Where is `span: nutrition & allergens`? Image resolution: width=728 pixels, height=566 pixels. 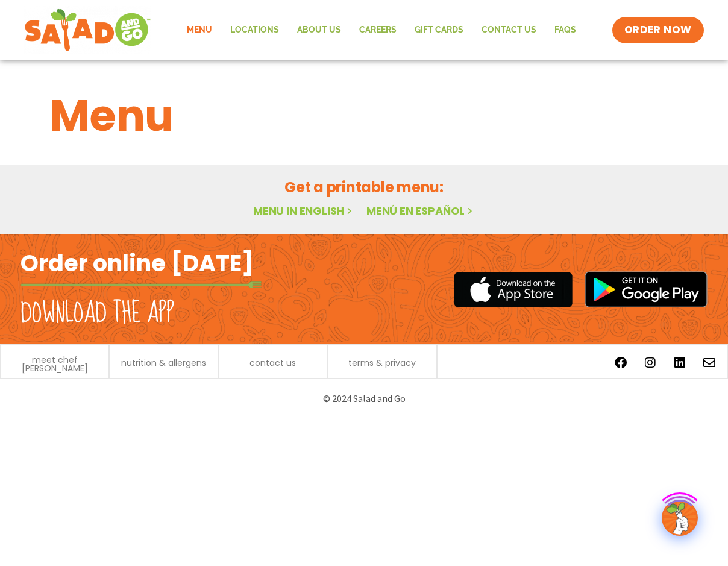 span: nutrition & allergens is located at coordinates (163, 363).